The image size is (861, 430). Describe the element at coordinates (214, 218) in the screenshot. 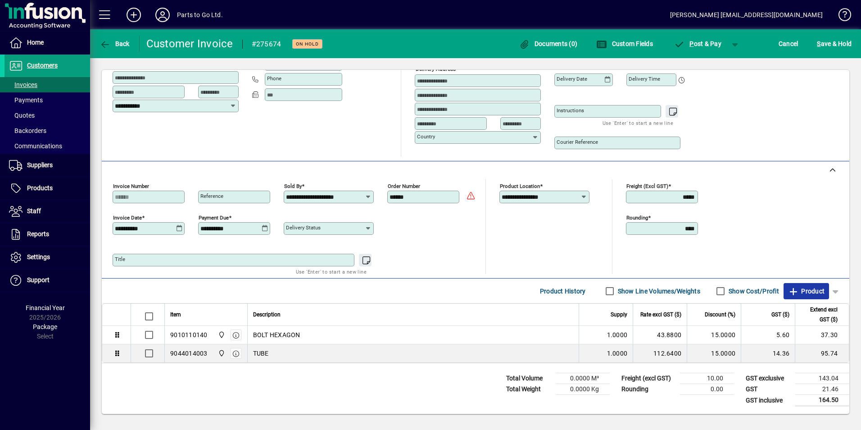

I see `mat-label: Payment due` at that location.